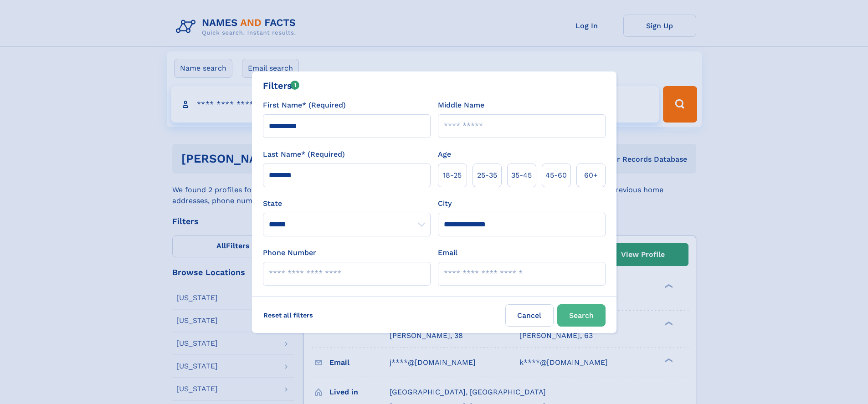 The height and width of the screenshot is (404, 868). What do you see at coordinates (288, 315) in the screenshot?
I see `label: Reset all filters` at bounding box center [288, 315].